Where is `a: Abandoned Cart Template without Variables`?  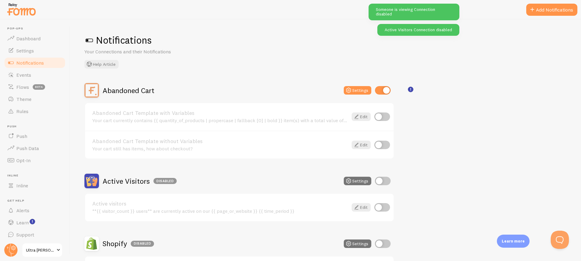 a: Abandoned Cart Template without Variables is located at coordinates (220, 141).